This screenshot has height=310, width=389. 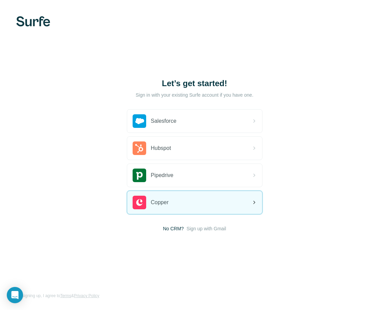 What do you see at coordinates (194, 95) in the screenshot?
I see `p: Sign in with your existing Surfe account if you have one.` at bounding box center [194, 95].